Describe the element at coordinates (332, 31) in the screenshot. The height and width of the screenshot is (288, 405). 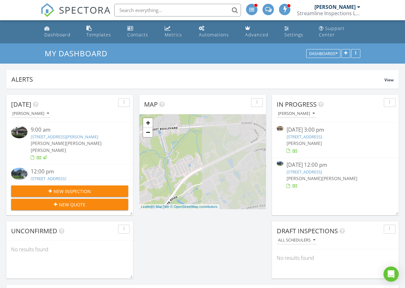
I see `div: Support Center` at that location.